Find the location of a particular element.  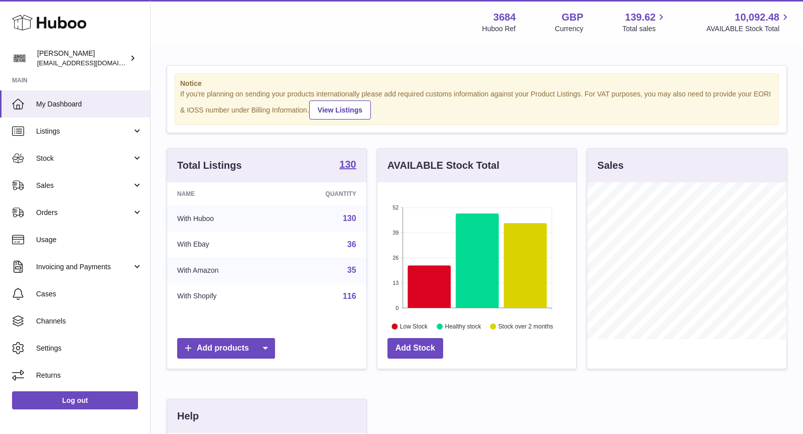

h3: Sales is located at coordinates (610, 165).